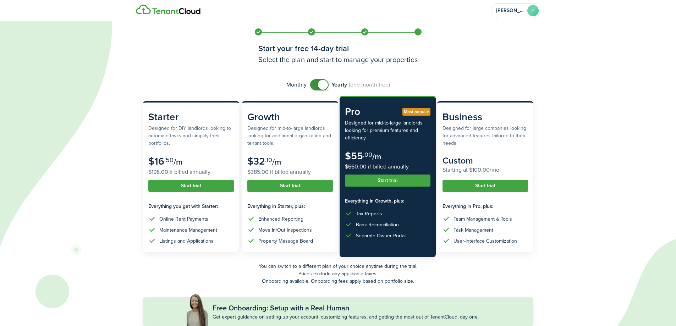 The width and height of the screenshot is (676, 326). What do you see at coordinates (156, 161) in the screenshot?
I see `subscription-pricing-card-price-amount: $16` at bounding box center [156, 161].